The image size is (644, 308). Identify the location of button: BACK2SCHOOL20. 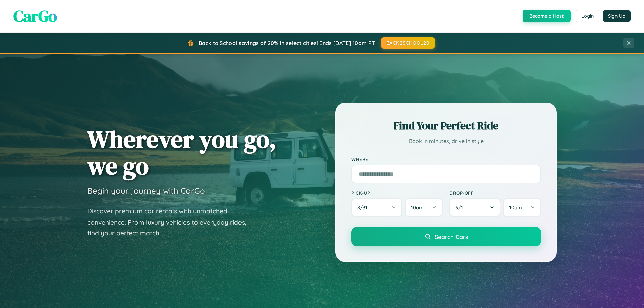
(408, 43).